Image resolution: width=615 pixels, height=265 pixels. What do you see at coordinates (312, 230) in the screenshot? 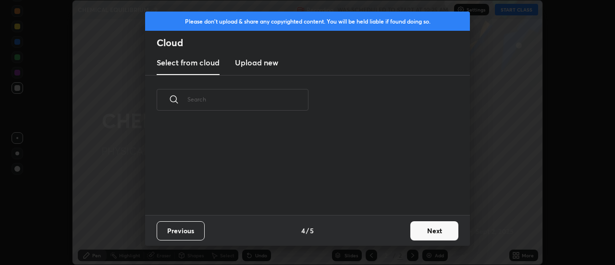
I see `h4: 5` at bounding box center [312, 230].